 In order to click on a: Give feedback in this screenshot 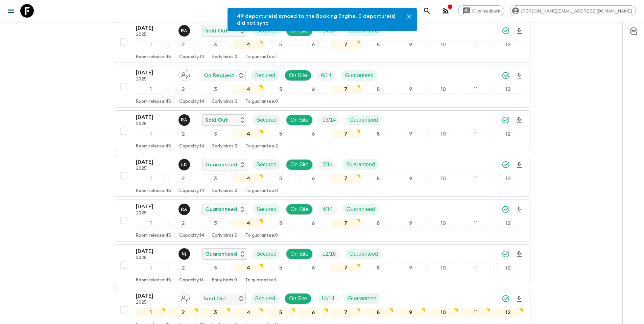, I will do `click(481, 11)`.